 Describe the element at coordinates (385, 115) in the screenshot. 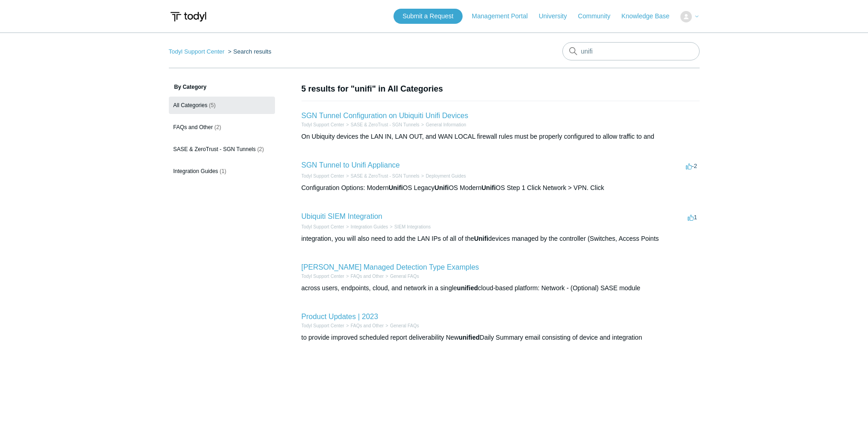

I see `a: SGN Tunnel Configuration on Ubiquiti Unifi Devices` at that location.